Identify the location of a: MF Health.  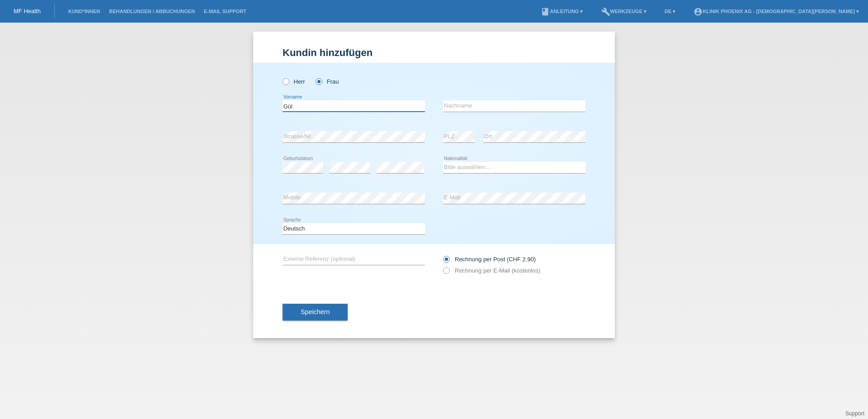
(27, 11).